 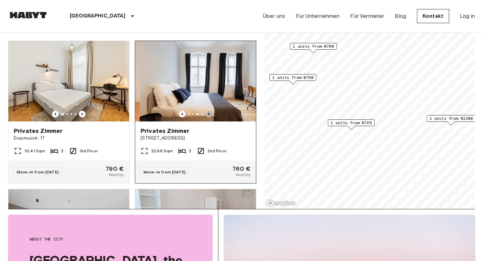 I want to click on img: Marketing picture of unit DE-01-266-01H, so click(x=200, y=81).